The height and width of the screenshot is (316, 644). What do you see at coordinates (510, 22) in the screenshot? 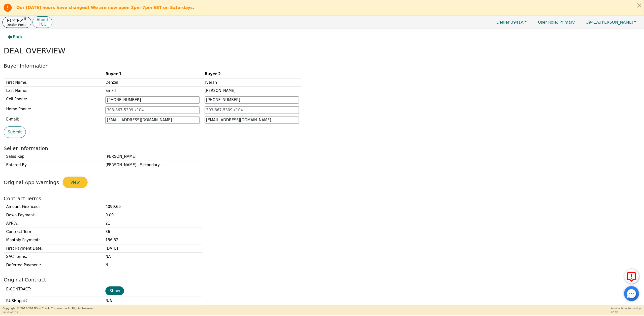
I see `span: 3941A` at bounding box center [510, 22].